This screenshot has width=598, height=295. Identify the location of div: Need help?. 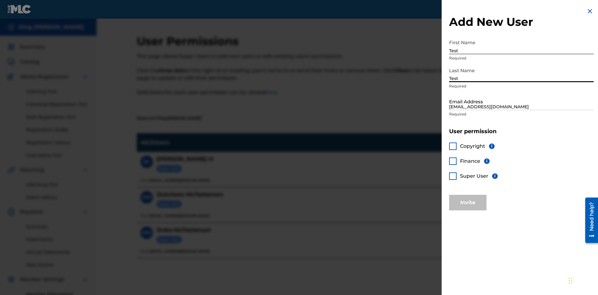
(11, 22).